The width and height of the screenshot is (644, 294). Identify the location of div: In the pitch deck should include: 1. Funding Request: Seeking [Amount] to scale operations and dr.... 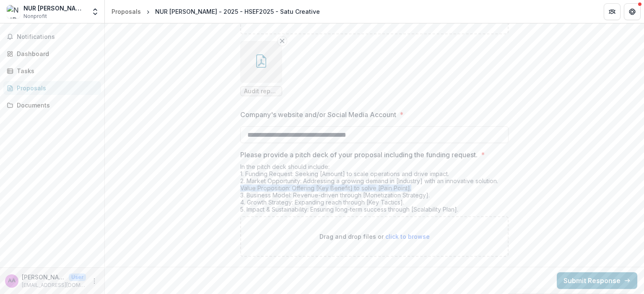
(374, 190).